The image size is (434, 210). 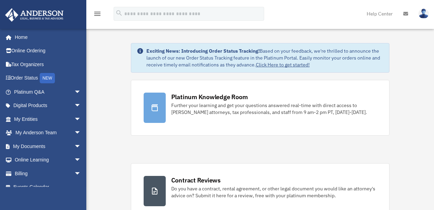 I want to click on img: Anderson Advisors Platinum Portal, so click(x=34, y=15).